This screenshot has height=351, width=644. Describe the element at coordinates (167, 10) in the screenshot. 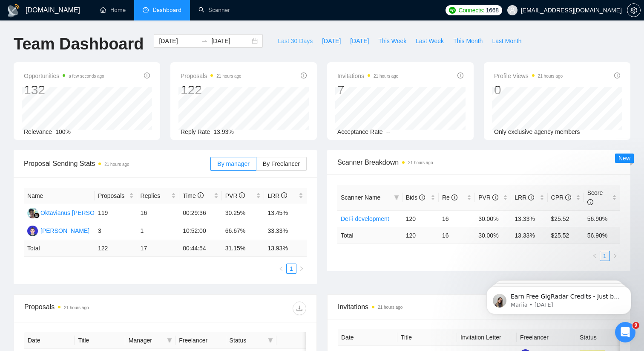

I see `span: Dashboard` at that location.